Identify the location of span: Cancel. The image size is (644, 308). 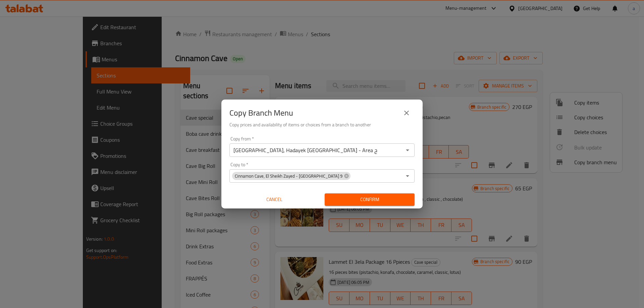
(275, 199).